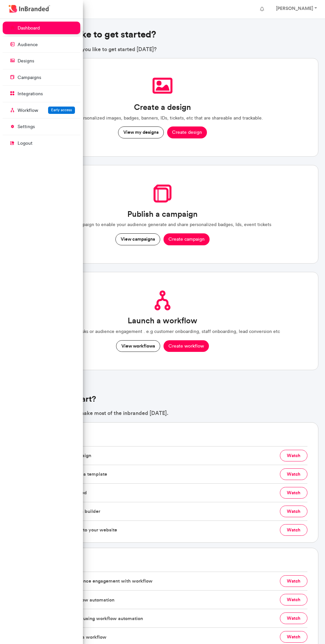 This screenshot has width=325, height=644. Describe the element at coordinates (26, 127) in the screenshot. I see `p: settings` at that location.